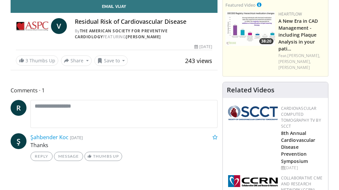  I want to click on a: Message, so click(68, 157).